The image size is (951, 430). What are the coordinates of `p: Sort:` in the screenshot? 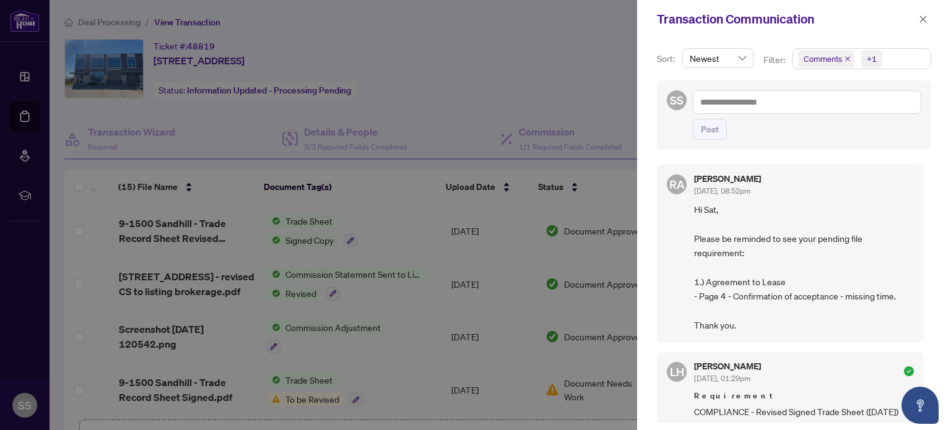 It's located at (667, 59).